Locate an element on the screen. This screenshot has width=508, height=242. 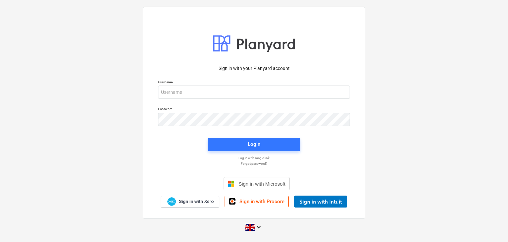
span: Sign in with Microsoft is located at coordinates (262, 183).